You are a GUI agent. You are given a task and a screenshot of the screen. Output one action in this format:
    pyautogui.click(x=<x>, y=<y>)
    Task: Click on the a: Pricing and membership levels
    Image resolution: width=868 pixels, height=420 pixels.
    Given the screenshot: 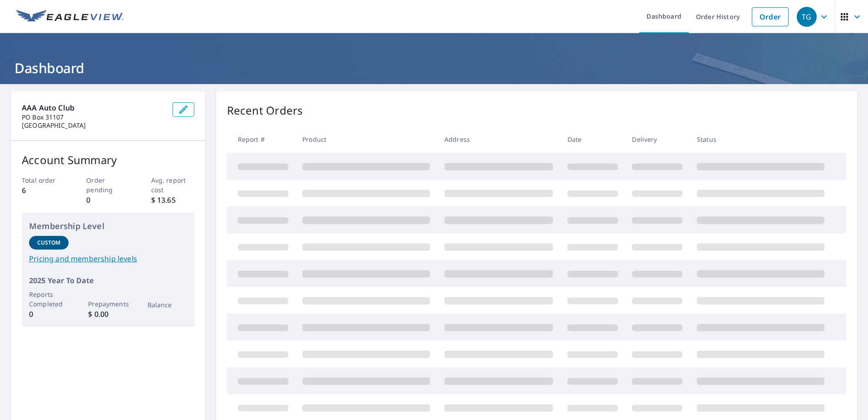 What is the action you would take?
    pyautogui.click(x=108, y=258)
    